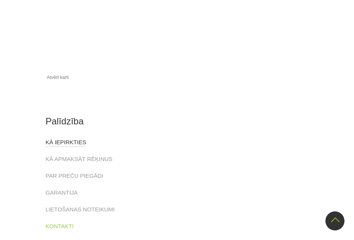 This screenshot has height=240, width=354. What do you see at coordinates (74, 176) in the screenshot?
I see `a: PAR PREČU PIEGĀDI` at bounding box center [74, 176].